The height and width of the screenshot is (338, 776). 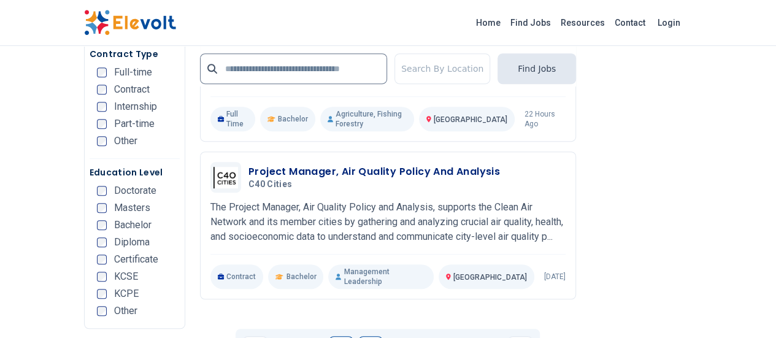 I want to click on a: Login, so click(x=669, y=23).